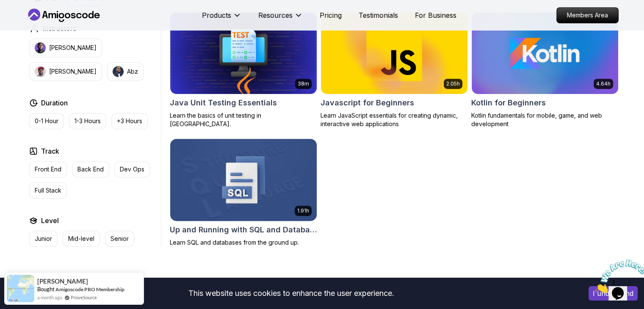 Image resolution: width=644 pixels, height=309 pixels. I want to click on button: +3 Hours, so click(130, 121).